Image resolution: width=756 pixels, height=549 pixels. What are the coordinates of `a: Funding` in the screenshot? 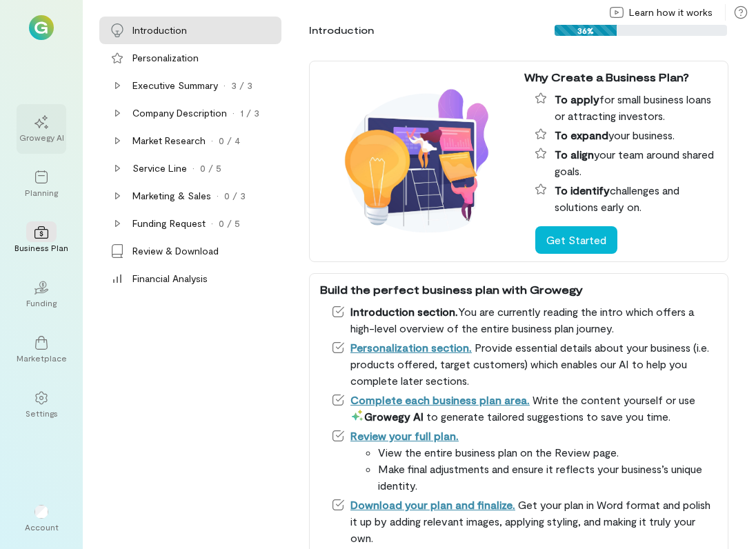 It's located at (41, 295).